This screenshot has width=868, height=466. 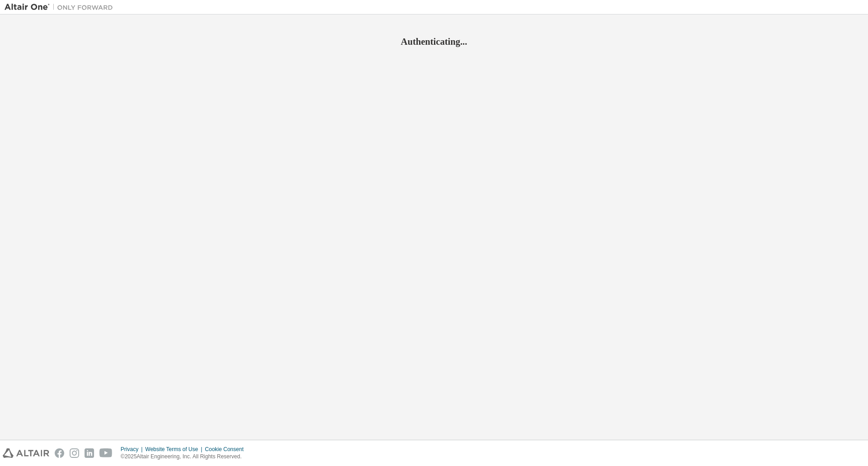 What do you see at coordinates (59, 453) in the screenshot?
I see `img: facebook.svg` at bounding box center [59, 453].